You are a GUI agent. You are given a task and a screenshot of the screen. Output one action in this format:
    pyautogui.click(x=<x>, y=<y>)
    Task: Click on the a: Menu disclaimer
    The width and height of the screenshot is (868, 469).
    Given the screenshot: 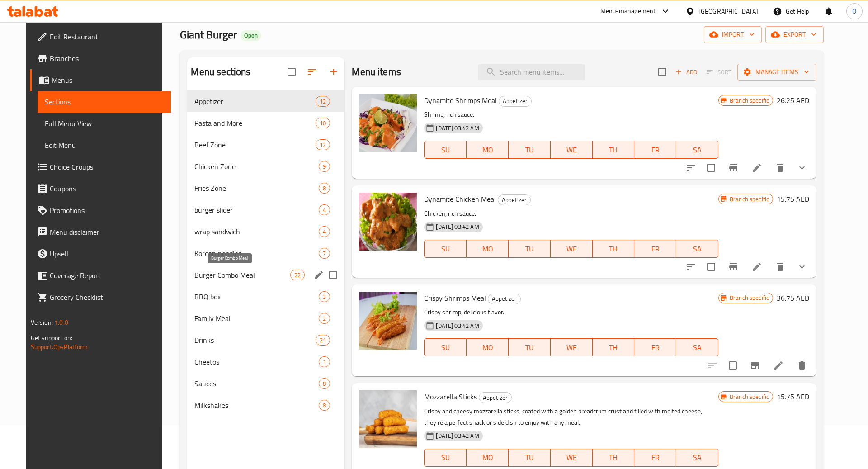 What is the action you would take?
    pyautogui.click(x=100, y=232)
    